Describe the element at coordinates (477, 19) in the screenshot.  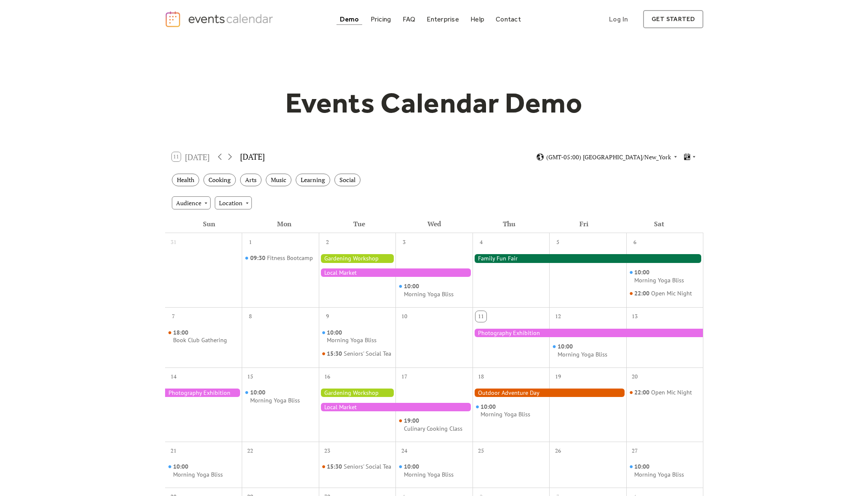
I see `div: Help` at that location.